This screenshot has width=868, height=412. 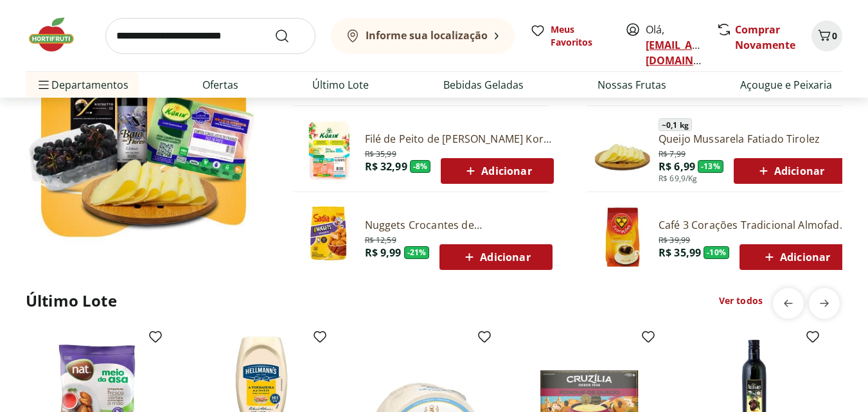 What do you see at coordinates (740, 301) in the screenshot?
I see `a: Ver todos` at bounding box center [740, 301].